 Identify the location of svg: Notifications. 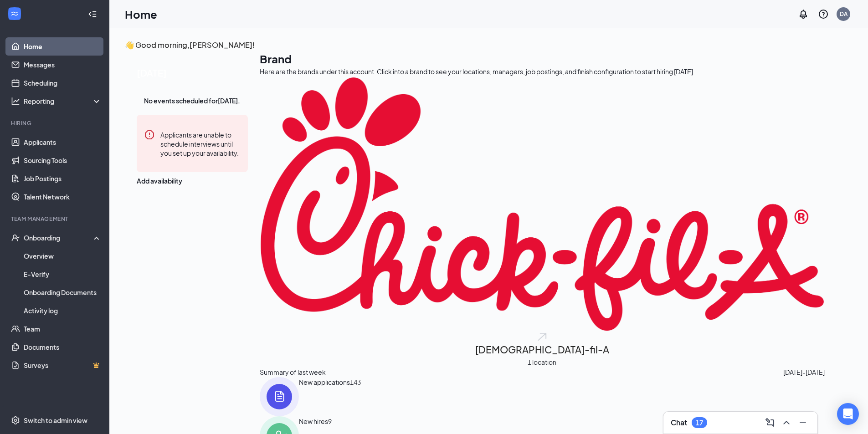
(803, 14).